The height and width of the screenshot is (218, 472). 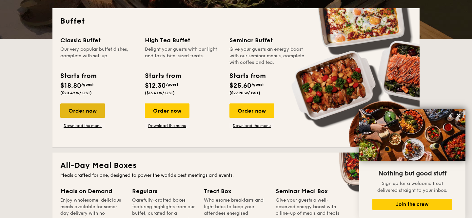 What do you see at coordinates (164, 192) in the screenshot?
I see `div: Regulars` at bounding box center [164, 192].